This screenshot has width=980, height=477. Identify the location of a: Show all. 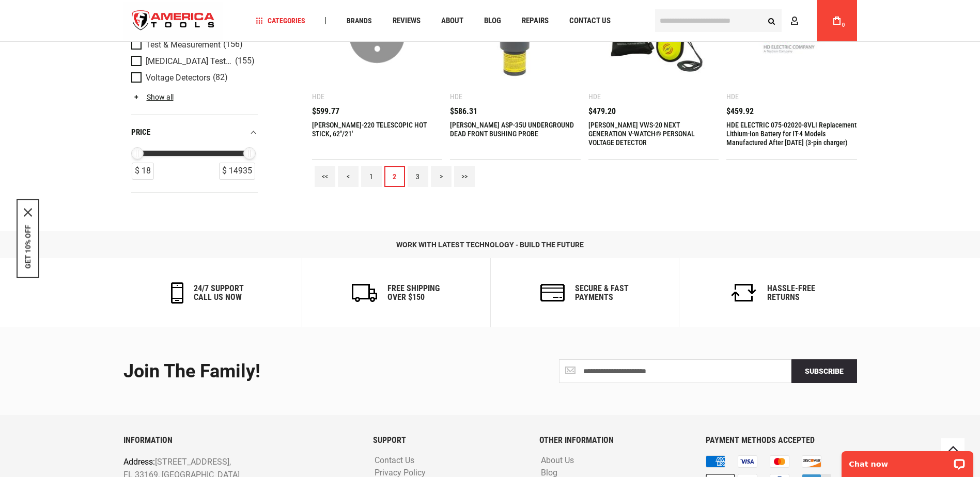
(152, 97).